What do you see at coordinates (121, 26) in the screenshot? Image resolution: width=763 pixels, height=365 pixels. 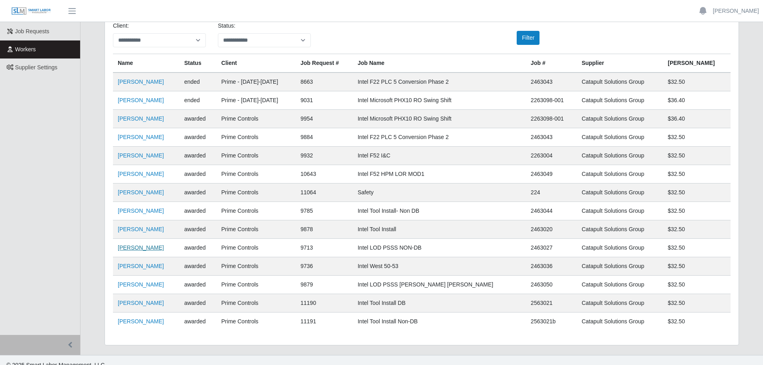 I see `label: Client:` at bounding box center [121, 26].